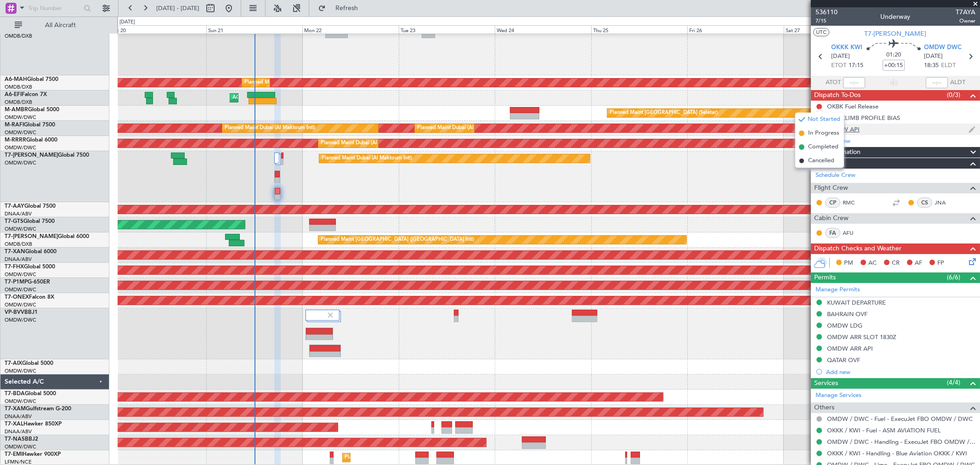 This screenshot has height=465, width=980. What do you see at coordinates (13, 363) in the screenshot?
I see `span: T7-AIX` at bounding box center [13, 363].